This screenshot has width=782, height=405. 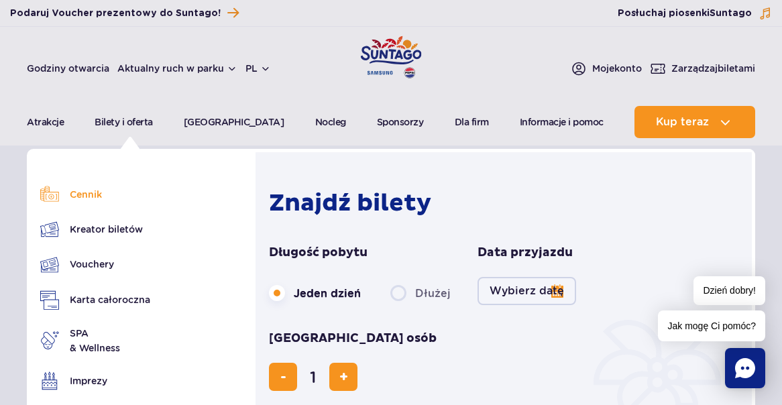 I want to click on span: Data przyjazdu, so click(x=525, y=253).